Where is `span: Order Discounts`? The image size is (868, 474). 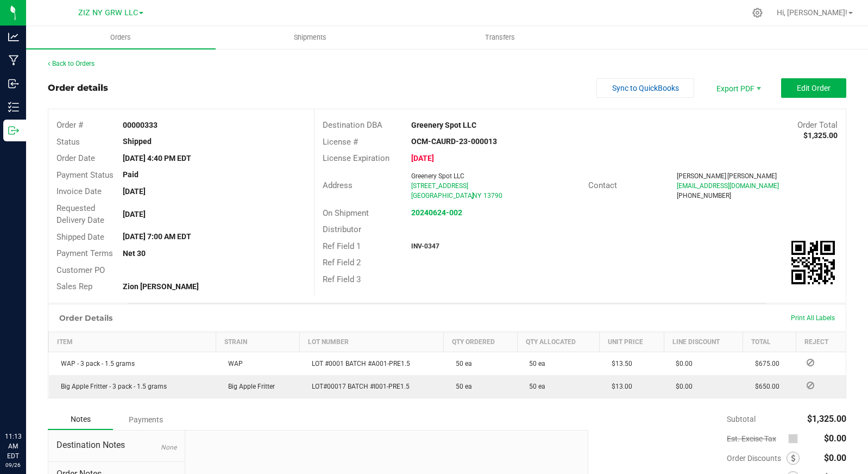
span: Order Discounts is located at coordinates (756, 458).